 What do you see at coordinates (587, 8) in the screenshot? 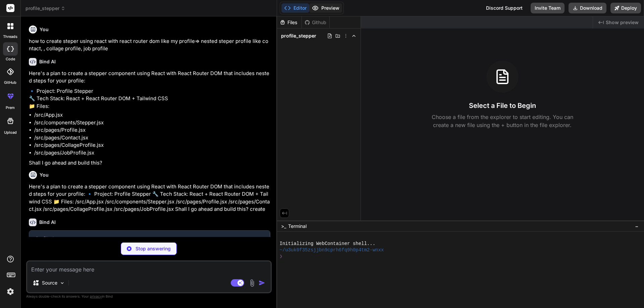
I see `button: Download` at bounding box center [587, 8].